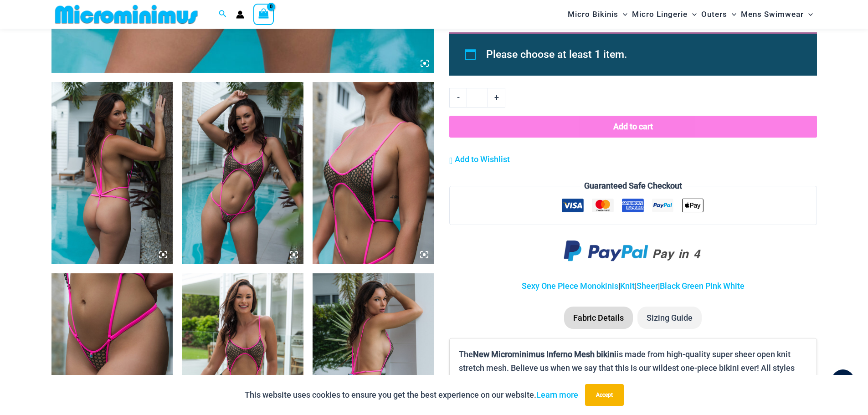 The width and height of the screenshot is (868, 415). What do you see at coordinates (480, 160) in the screenshot?
I see `a: Add to Wishlist` at bounding box center [480, 160].